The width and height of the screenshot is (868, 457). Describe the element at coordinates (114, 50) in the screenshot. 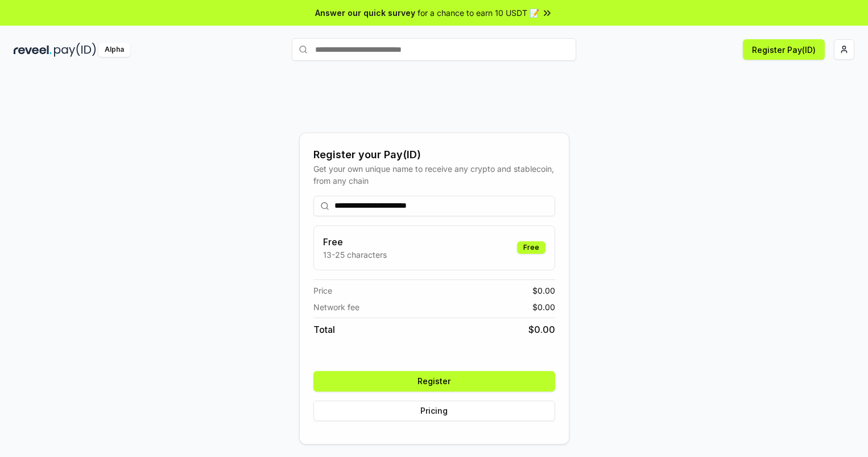

I see `div: Alpha` at that location.